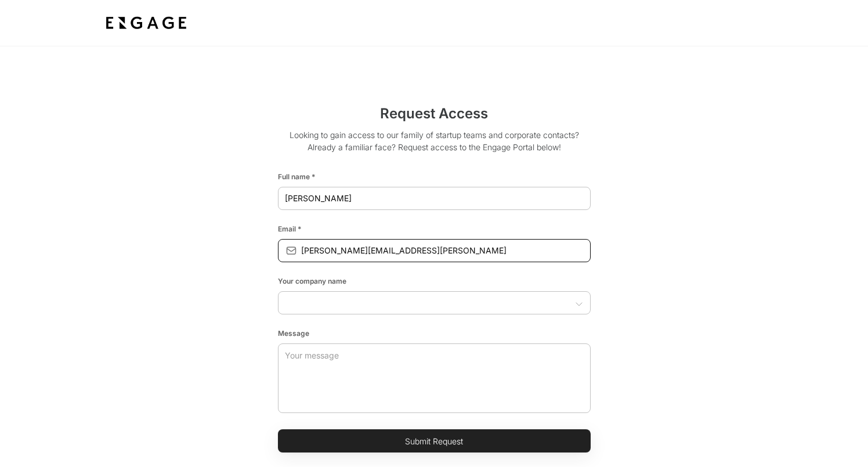 The width and height of the screenshot is (868, 467). I want to click on div: Message, so click(434, 331).